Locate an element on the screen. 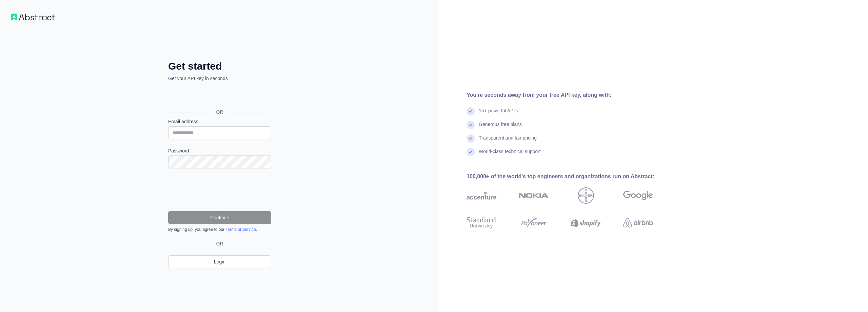 This screenshot has height=312, width=868. div: You're seconds away from your free API key, along with: is located at coordinates (570, 95).